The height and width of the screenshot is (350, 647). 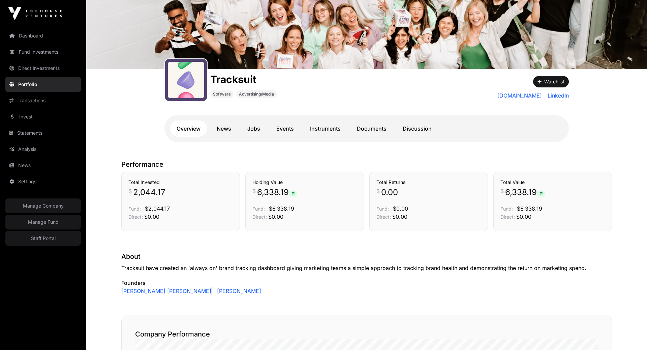 What do you see at coordinates (222, 94) in the screenshot?
I see `span: Software` at bounding box center [222, 94].